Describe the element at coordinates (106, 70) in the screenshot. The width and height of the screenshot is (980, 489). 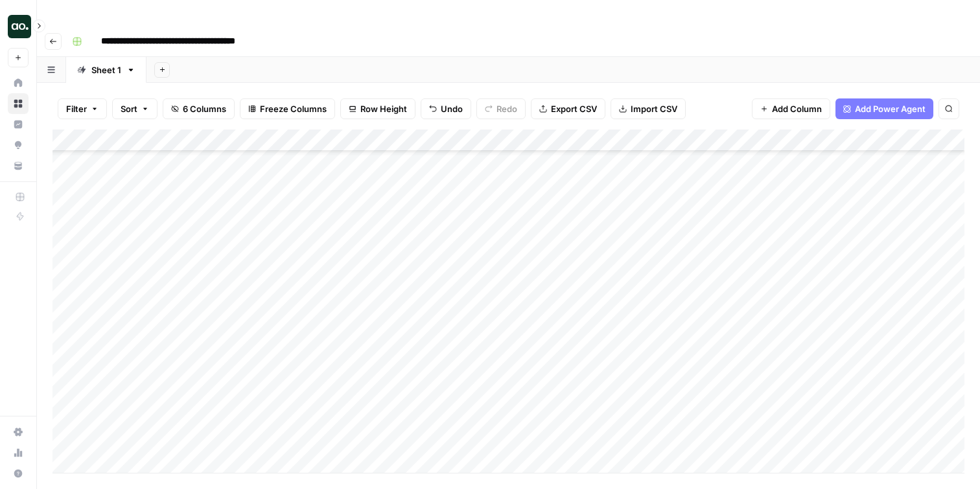
I see `div: Sheet 1` at that location.